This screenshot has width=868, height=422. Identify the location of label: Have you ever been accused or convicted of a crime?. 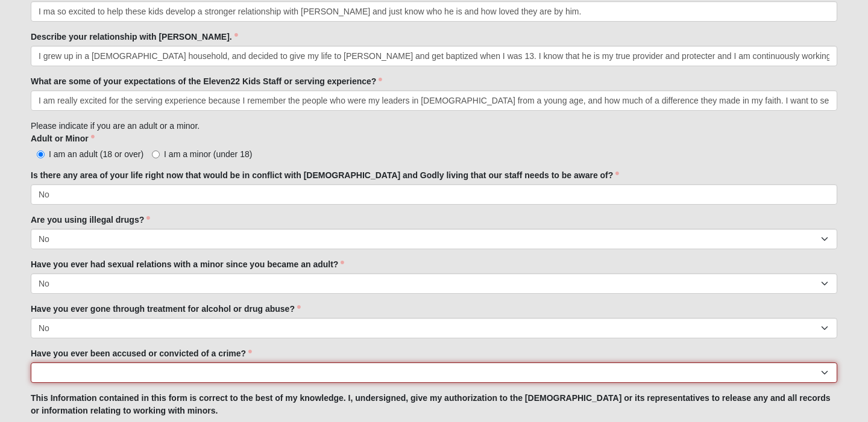
(141, 353).